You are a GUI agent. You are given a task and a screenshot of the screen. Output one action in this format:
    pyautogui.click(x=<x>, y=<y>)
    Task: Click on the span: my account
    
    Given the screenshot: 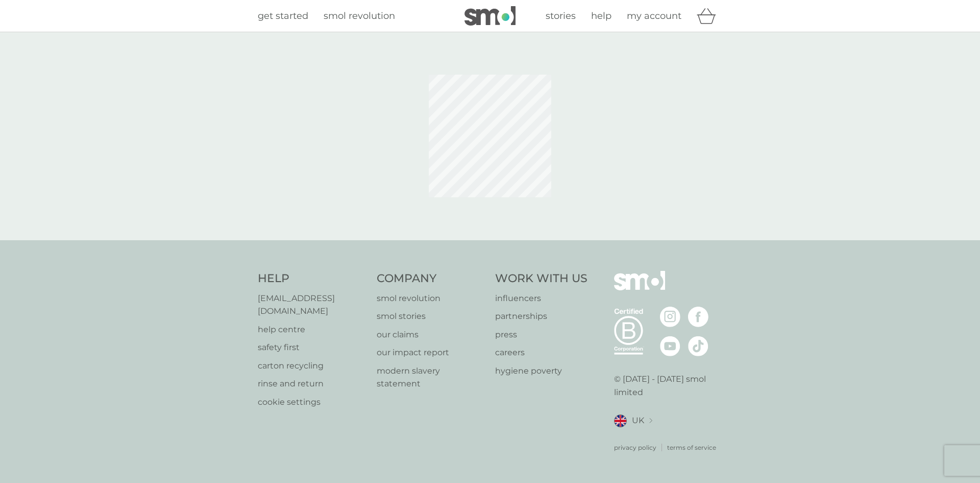 What is the action you would take?
    pyautogui.click(x=654, y=16)
    